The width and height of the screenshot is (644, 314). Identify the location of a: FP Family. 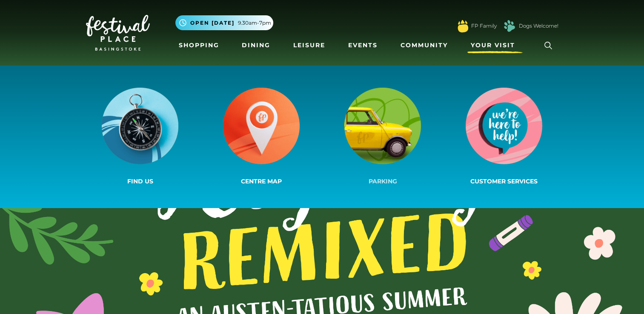
(484, 26).